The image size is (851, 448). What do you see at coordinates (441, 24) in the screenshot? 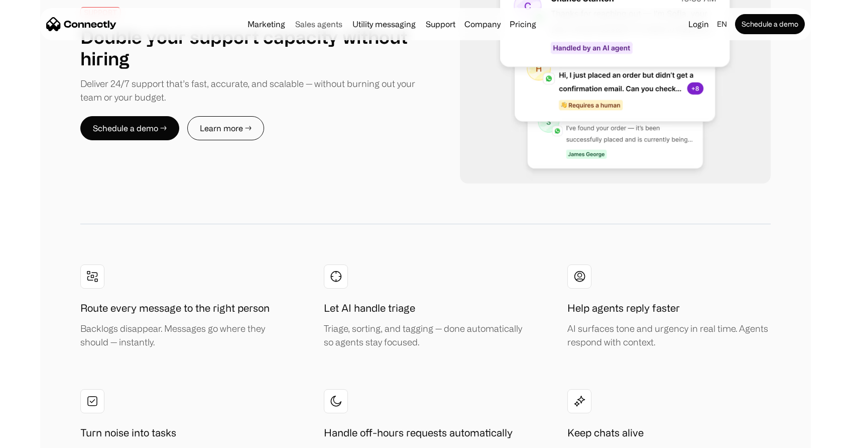
I see `a: Support` at bounding box center [441, 24].